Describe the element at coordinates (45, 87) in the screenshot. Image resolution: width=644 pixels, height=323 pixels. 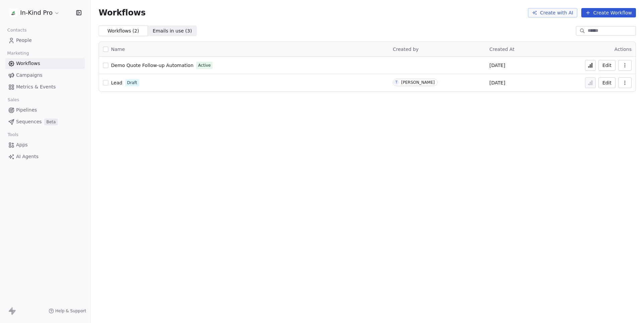
I see `a: Metrics & Events` at that location.